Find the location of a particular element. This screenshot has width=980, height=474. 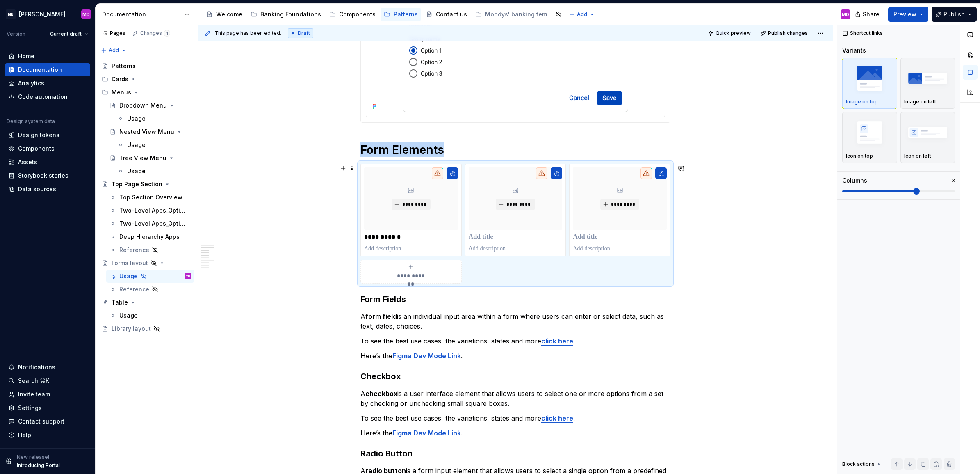

div: Changes is located at coordinates (155, 33).